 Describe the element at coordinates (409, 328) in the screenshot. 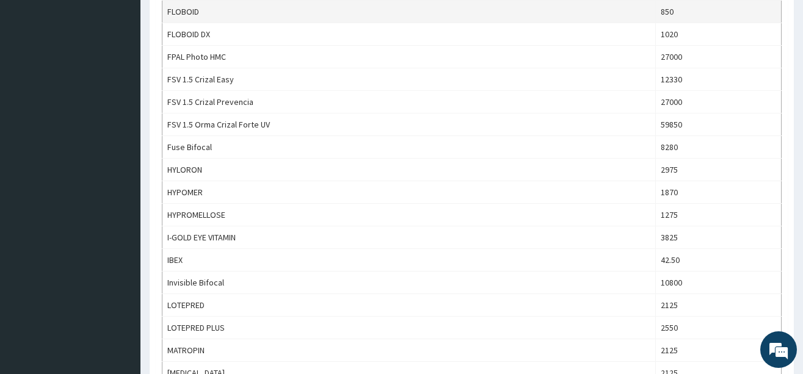

I see `td: LOTEPRED PLUS` at that location.